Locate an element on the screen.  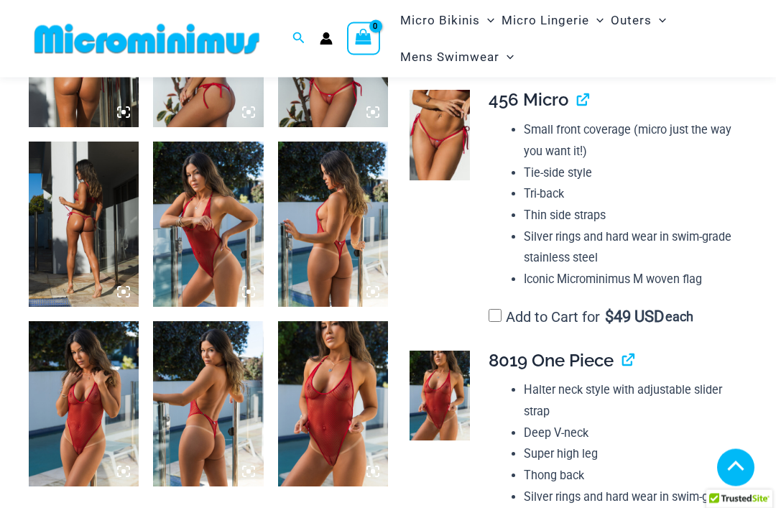
li: Small front coverage (micro just the way you want it!) is located at coordinates (630, 141).